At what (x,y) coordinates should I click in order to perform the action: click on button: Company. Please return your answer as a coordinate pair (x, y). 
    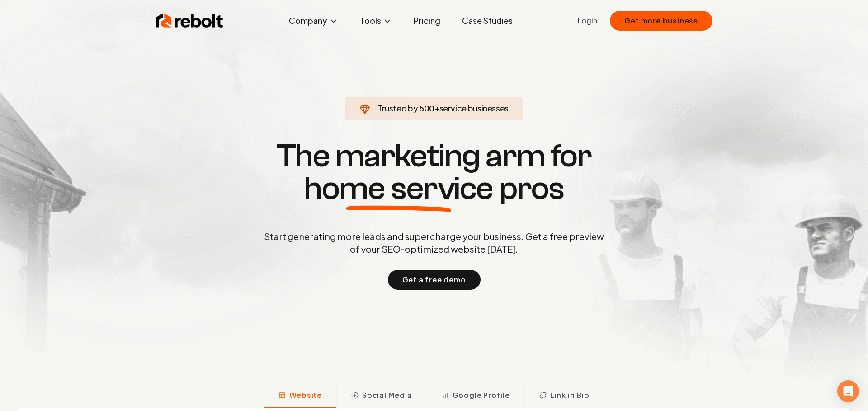
    Looking at the image, I should click on (313, 21).